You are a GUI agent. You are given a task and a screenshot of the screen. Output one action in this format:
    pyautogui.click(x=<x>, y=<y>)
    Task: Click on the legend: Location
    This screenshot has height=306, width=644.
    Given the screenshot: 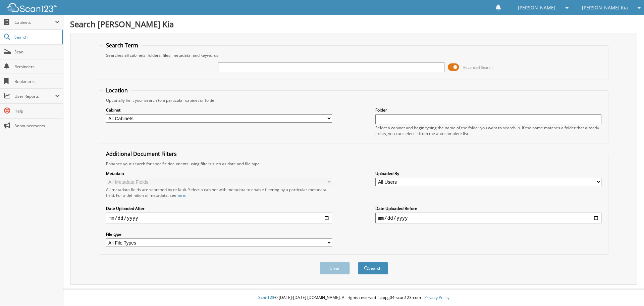 What is the action you would take?
    pyautogui.click(x=117, y=90)
    